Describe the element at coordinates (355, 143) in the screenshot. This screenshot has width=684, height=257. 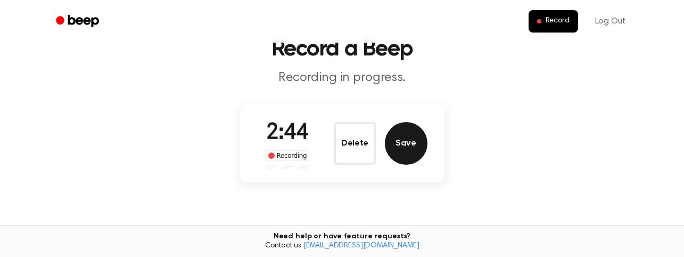
I see `button: Delete Audio Record` at that location.